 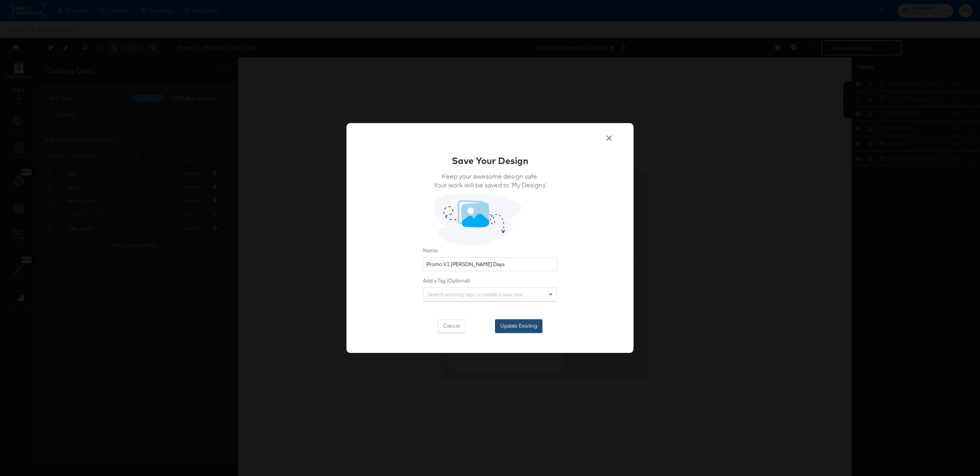 I want to click on div: Save Your Design, so click(x=490, y=161).